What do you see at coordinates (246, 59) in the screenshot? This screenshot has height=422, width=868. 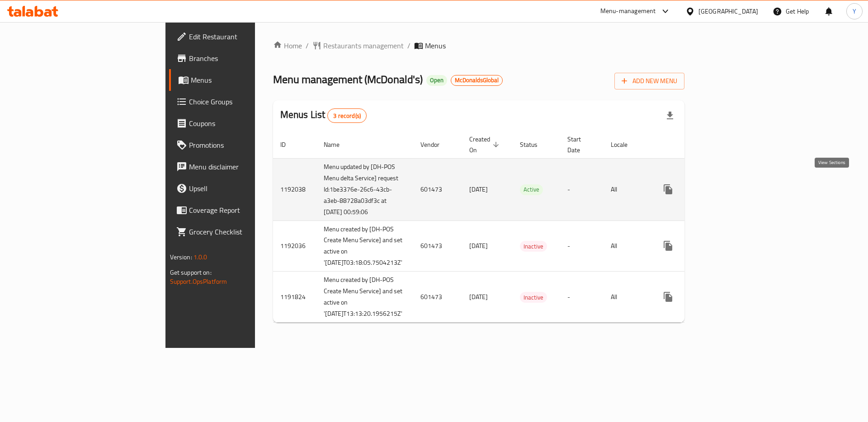 I see `span: Branches` at bounding box center [246, 59].